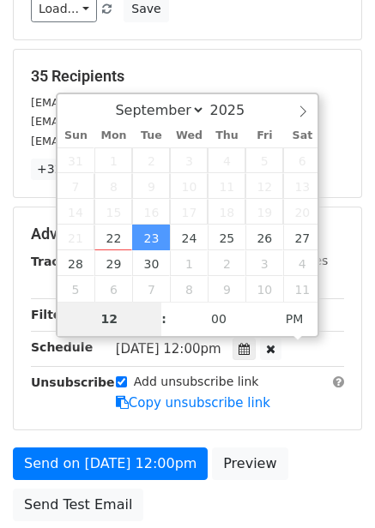 The width and height of the screenshot is (375, 528). Describe the element at coordinates (302, 135) in the screenshot. I see `span: Sat` at that location.